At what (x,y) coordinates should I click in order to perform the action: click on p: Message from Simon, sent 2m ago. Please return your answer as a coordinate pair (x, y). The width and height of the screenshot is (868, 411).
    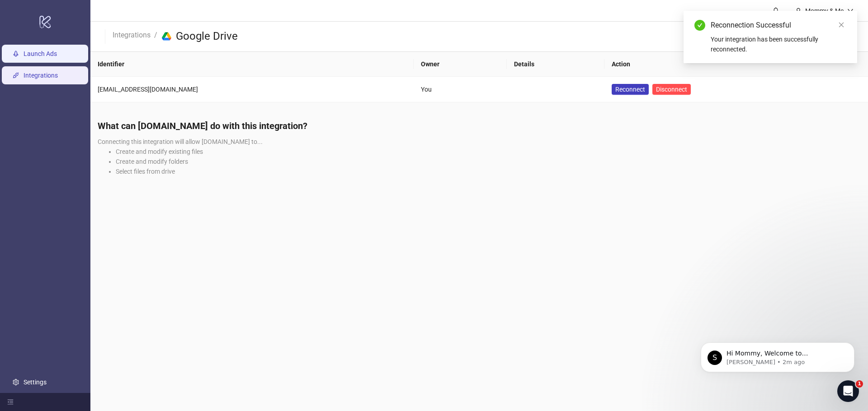
    Looking at the image, I should click on (98, 39).